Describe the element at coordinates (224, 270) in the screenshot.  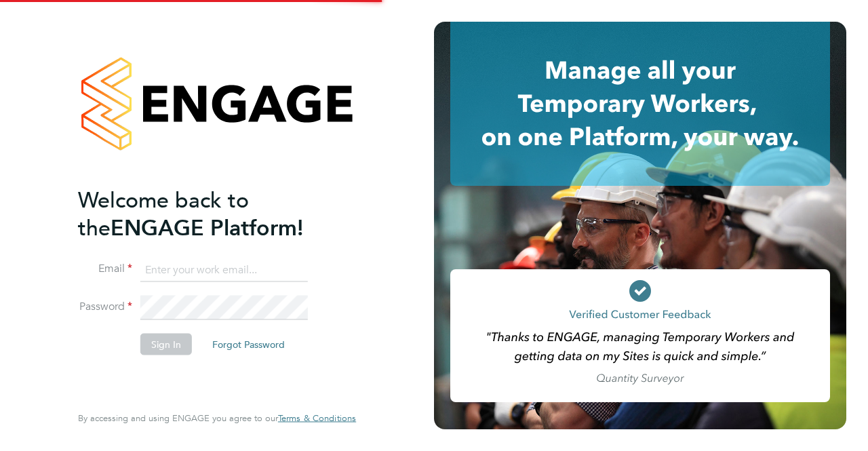
I see `input: Enter your work email...` at that location.